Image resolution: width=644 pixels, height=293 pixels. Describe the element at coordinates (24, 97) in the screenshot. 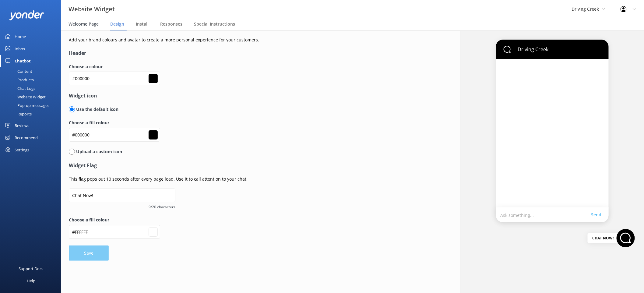

I see `div: Website Widget` at that location.